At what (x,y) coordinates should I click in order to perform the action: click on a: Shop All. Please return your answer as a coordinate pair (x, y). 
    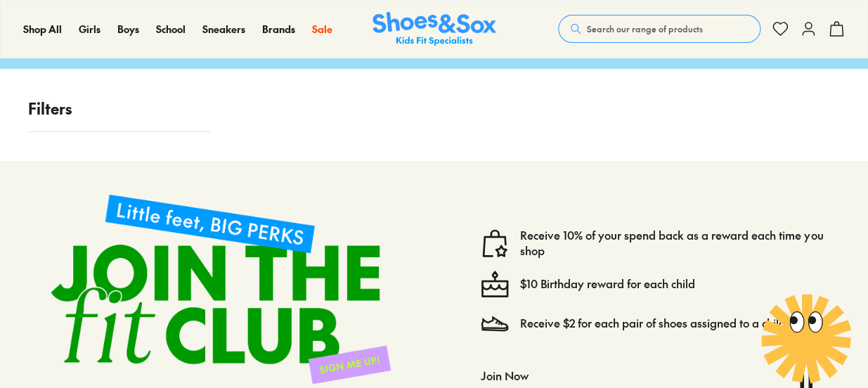
    Looking at the image, I should click on (42, 29).